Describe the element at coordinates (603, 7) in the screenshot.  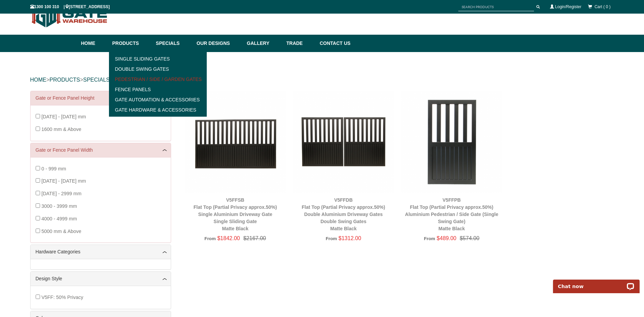
I see `span: Cart ( 0 )` at that location.